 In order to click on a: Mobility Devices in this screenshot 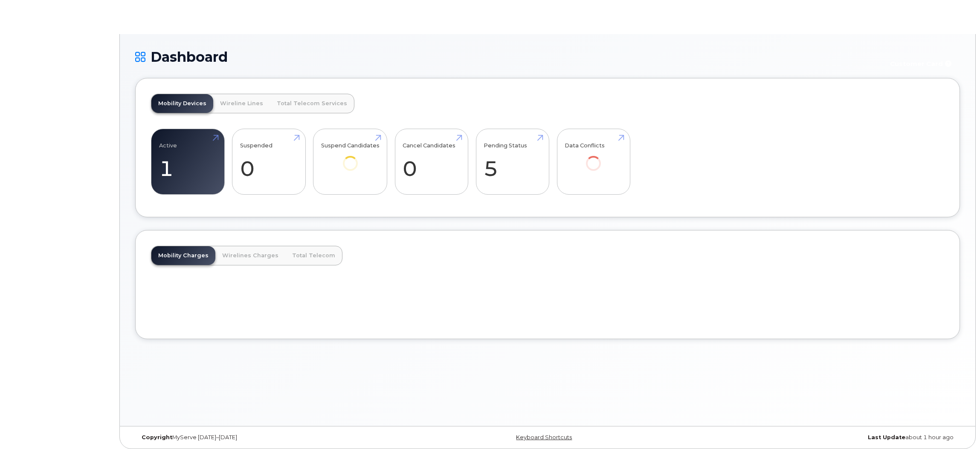, I will do `click(182, 104)`.